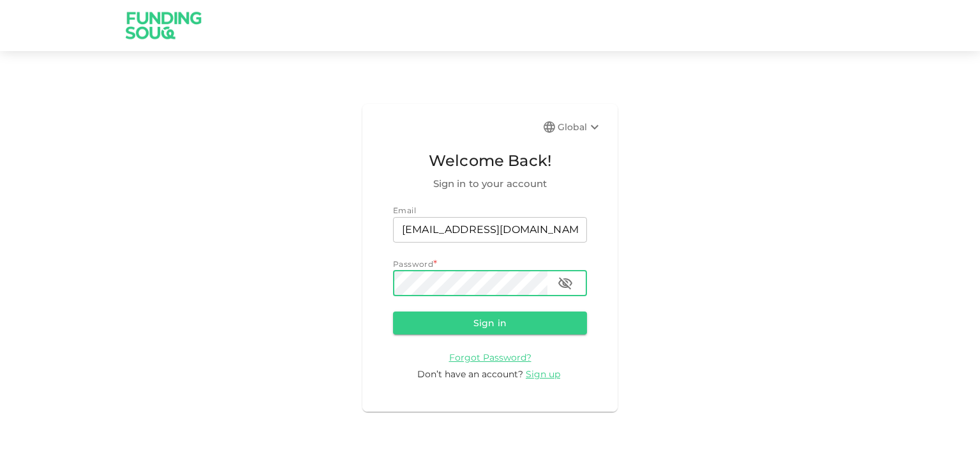 The height and width of the screenshot is (466, 980). I want to click on button: Sign in, so click(490, 324).